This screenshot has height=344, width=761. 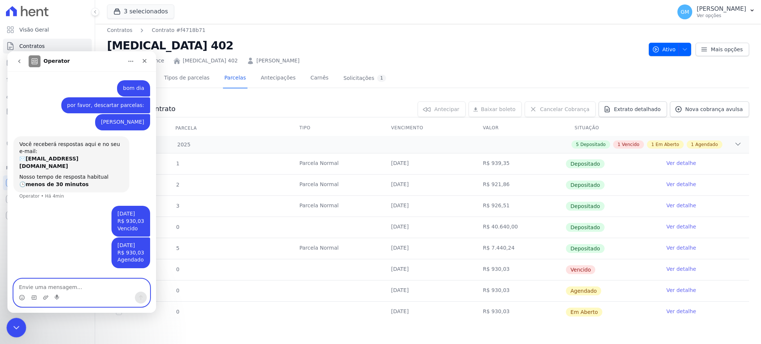 What do you see at coordinates (133, 246) in the screenshot?
I see `button: Enviar uma mensagem` at bounding box center [133, 246].